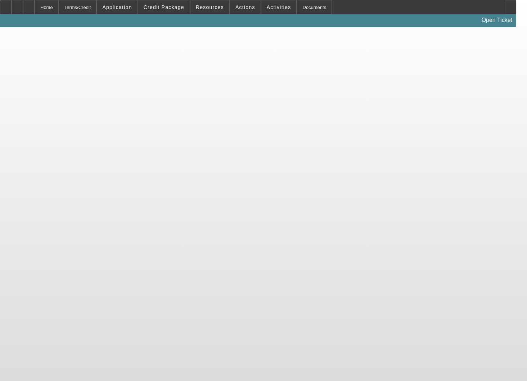  I want to click on span: Application, so click(117, 7).